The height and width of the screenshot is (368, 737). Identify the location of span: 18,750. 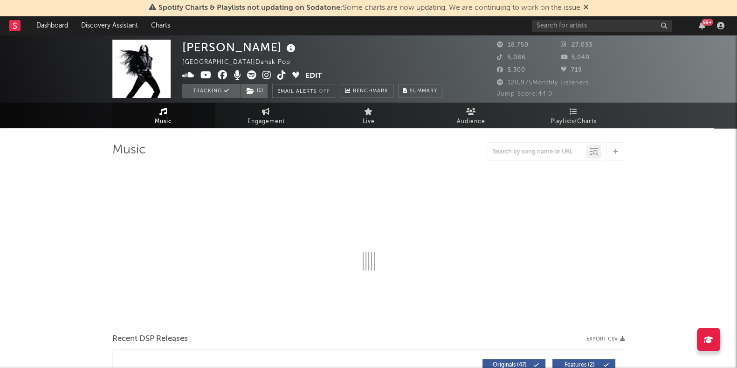
(513, 45).